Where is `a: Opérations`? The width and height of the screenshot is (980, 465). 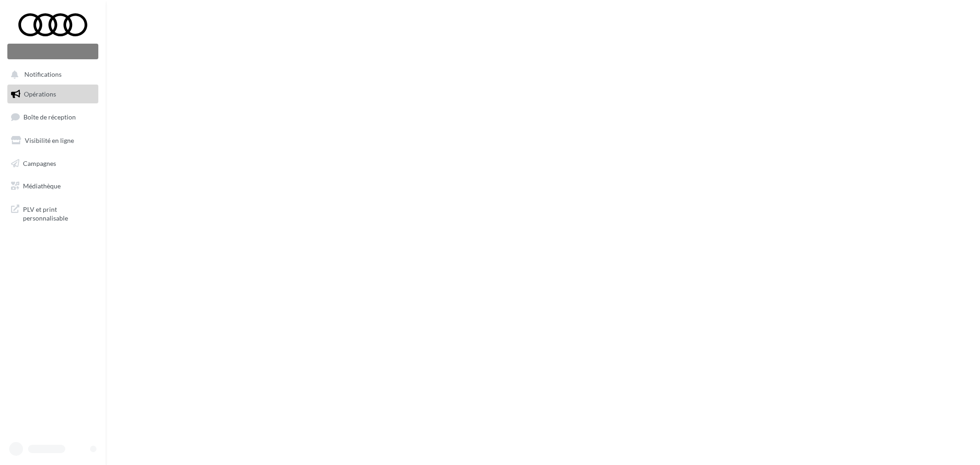
a: Opérations is located at coordinates (52, 95).